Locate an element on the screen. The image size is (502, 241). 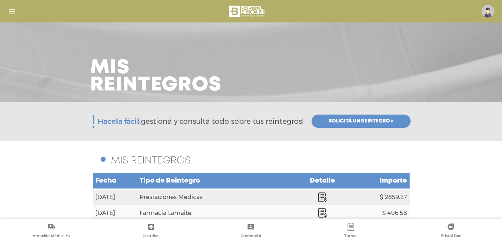
a: Bristol Doc is located at coordinates (450, 231).